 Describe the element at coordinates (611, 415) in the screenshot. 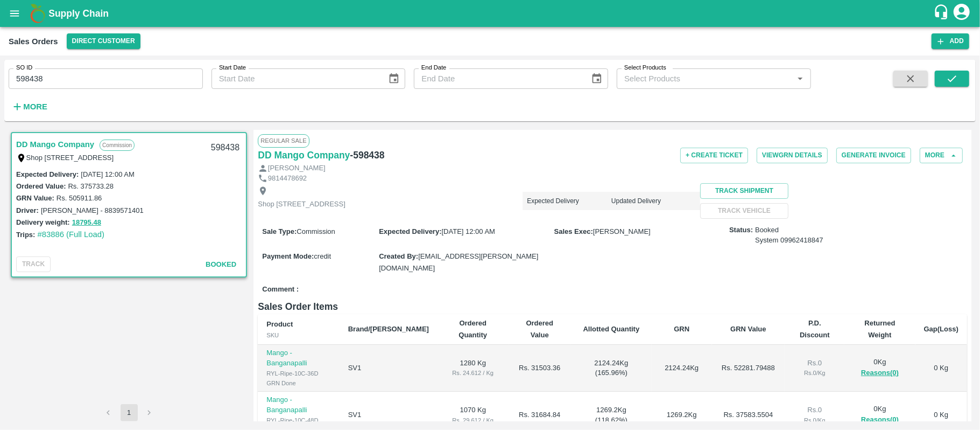

I see `div: 1269.2 Kg ( 118.62 %)` at that location.